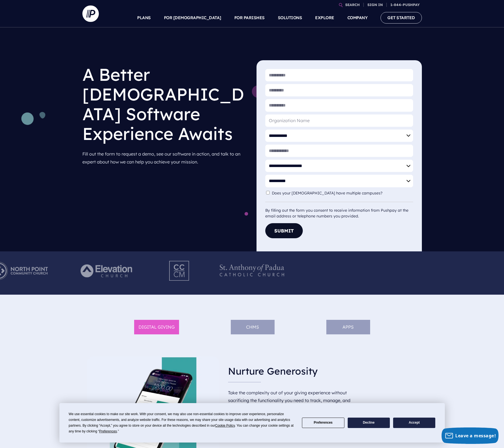 The width and height of the screenshot is (504, 448). Describe the element at coordinates (180, 271) in the screenshot. I see `img: Pushpay_Logo__CCM` at that location.